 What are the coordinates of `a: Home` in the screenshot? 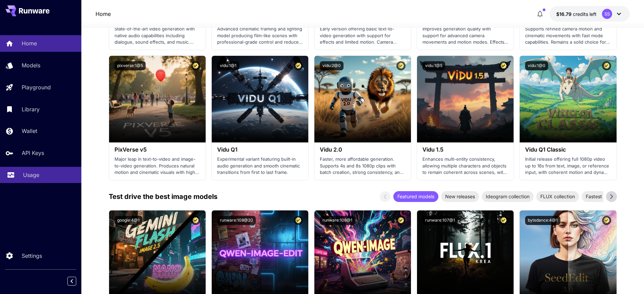 It's located at (103, 14).